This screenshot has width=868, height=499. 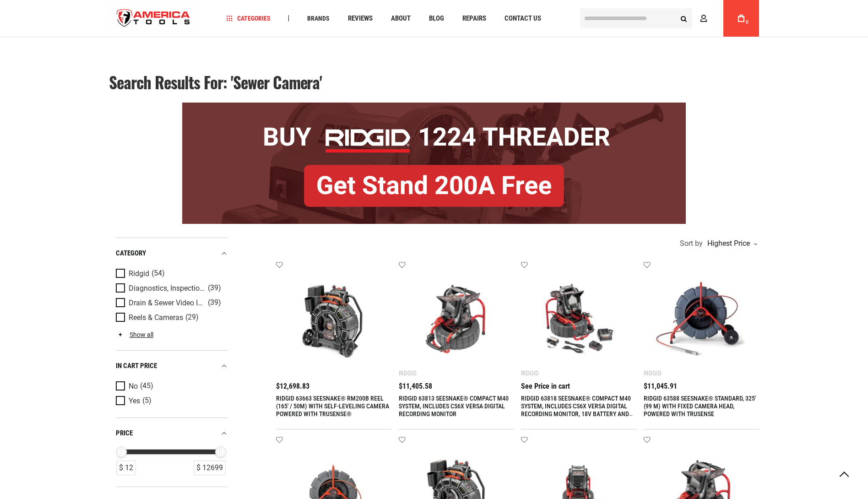 What do you see at coordinates (170, 303) in the screenshot?
I see `a: Drain & Sewer Video Inspection (39)` at bounding box center [170, 303].